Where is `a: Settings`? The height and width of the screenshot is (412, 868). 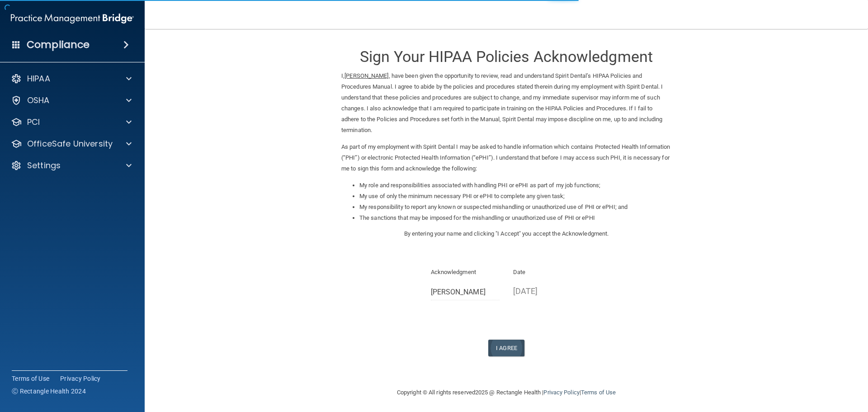 a: Settings is located at coordinates (71, 165).